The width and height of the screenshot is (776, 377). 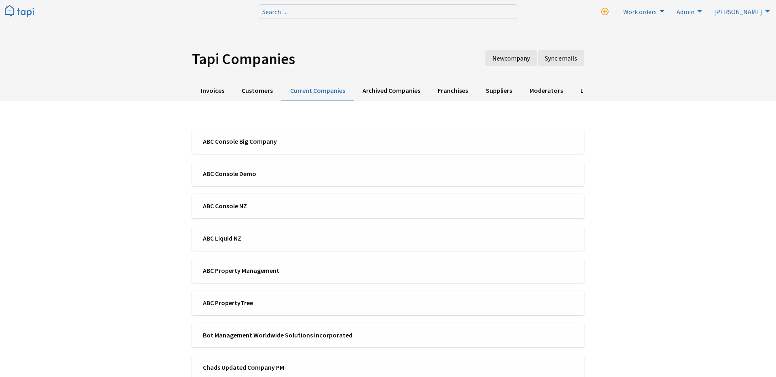 I want to click on a: ABC Console NZ, so click(x=388, y=206).